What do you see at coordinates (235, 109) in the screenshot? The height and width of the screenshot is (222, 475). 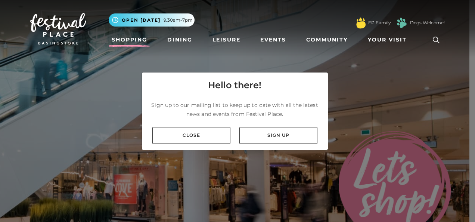 I see `p: Sign up to our mailing list to keep up to date with all the latest news and events from Festival ...` at bounding box center [235, 109].